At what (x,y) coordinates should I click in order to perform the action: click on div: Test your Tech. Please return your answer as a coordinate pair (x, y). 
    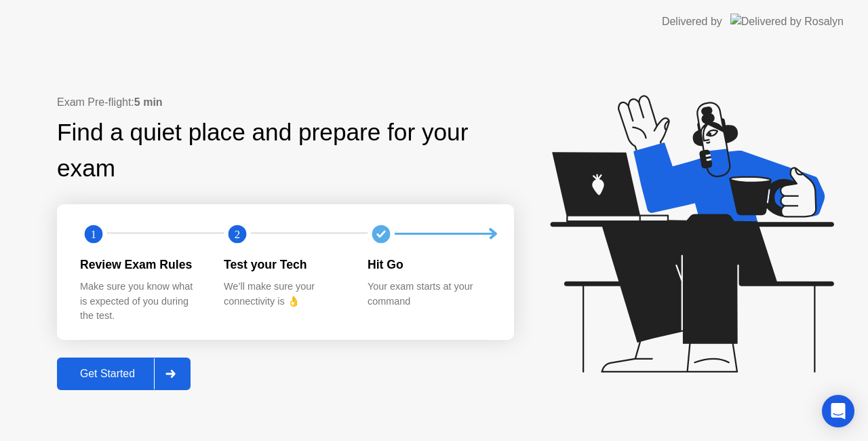
    Looking at the image, I should click on (285, 265).